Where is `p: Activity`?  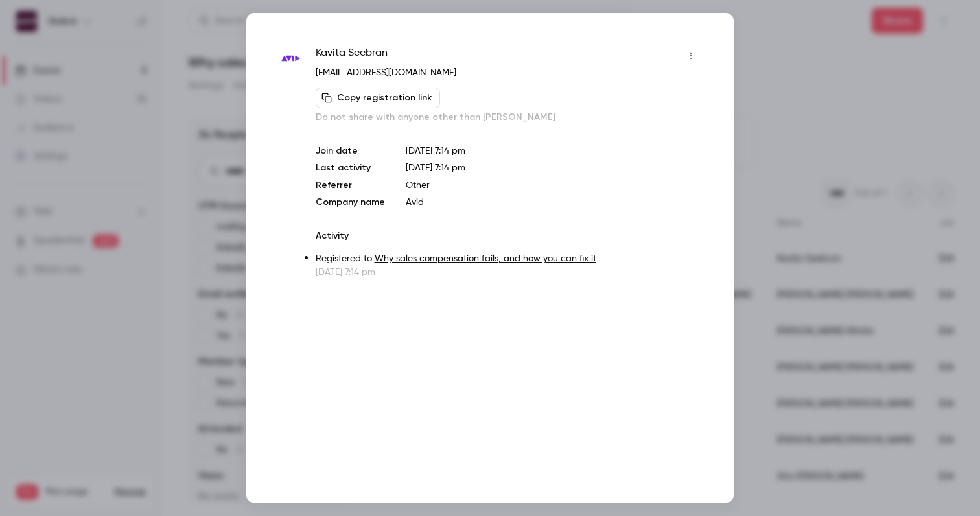 p: Activity is located at coordinates (508, 236).